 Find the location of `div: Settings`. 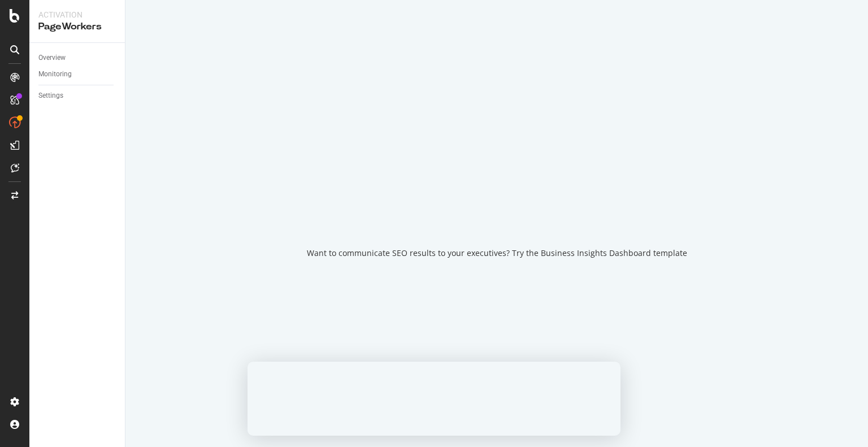

div: Settings is located at coordinates (51, 96).